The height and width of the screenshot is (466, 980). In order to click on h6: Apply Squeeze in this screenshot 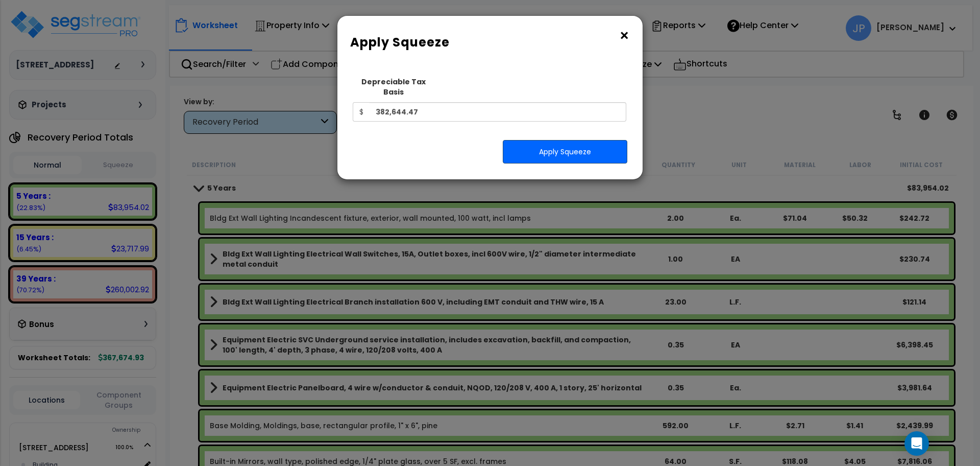, I will do `click(490, 42)`.